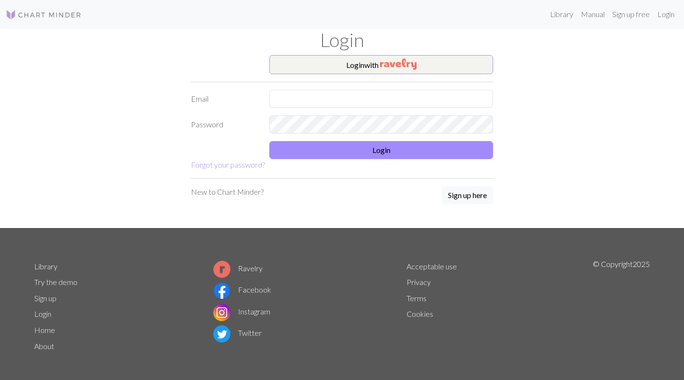 This screenshot has width=684, height=380. I want to click on button: Loginwith, so click(381, 65).